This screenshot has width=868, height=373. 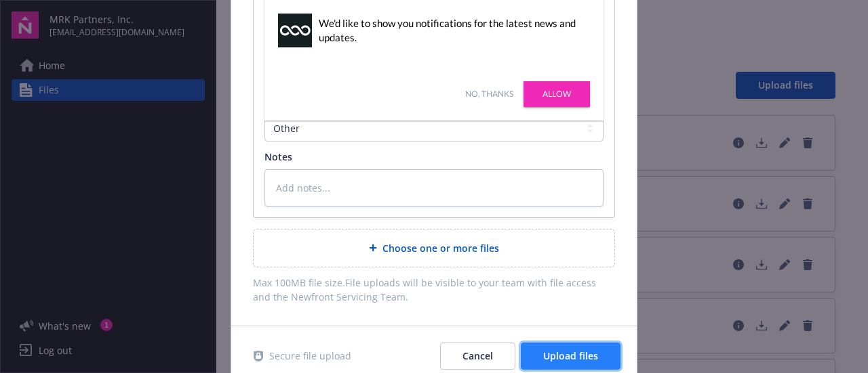 What do you see at coordinates (570, 356) in the screenshot?
I see `button: Upload files` at bounding box center [570, 356].